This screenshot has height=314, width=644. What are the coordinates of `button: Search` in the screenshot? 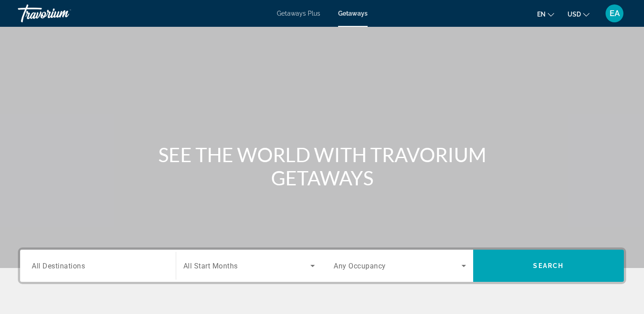 It's located at (548, 266).